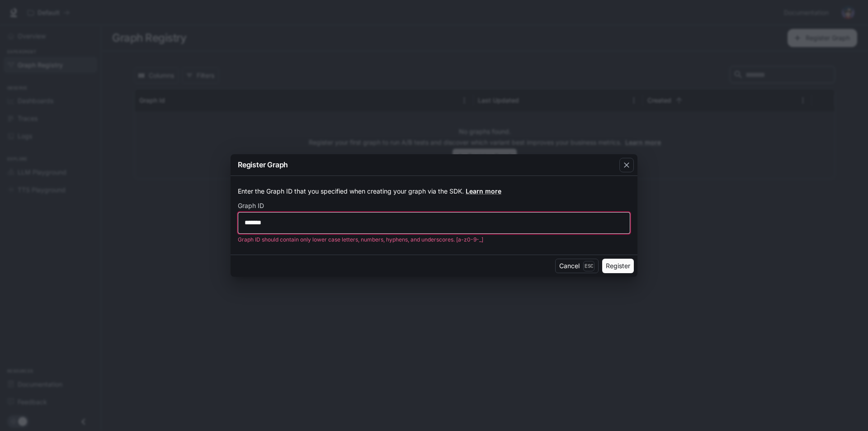 This screenshot has height=431, width=868. Describe the element at coordinates (577, 266) in the screenshot. I see `button: CancelEsc` at that location.